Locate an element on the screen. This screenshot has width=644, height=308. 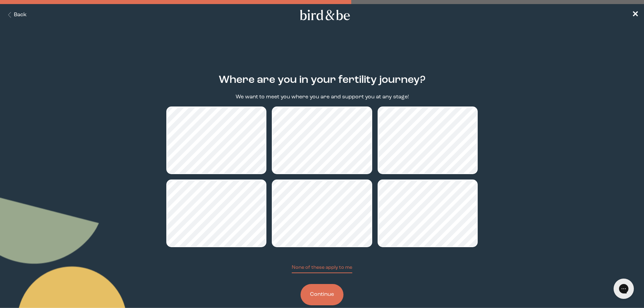
button: Back Button is located at coordinates (16, 15).